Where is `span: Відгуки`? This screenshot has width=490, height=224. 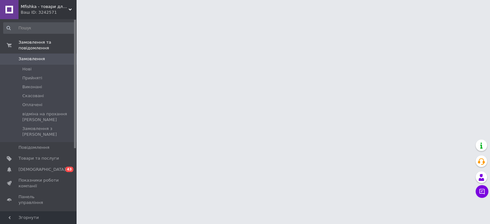
span: Відгуки is located at coordinates (27, 214).